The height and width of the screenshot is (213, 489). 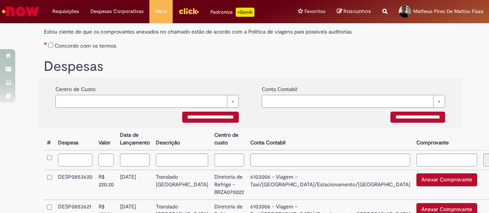 I want to click on h1: Despesas, so click(x=250, y=67).